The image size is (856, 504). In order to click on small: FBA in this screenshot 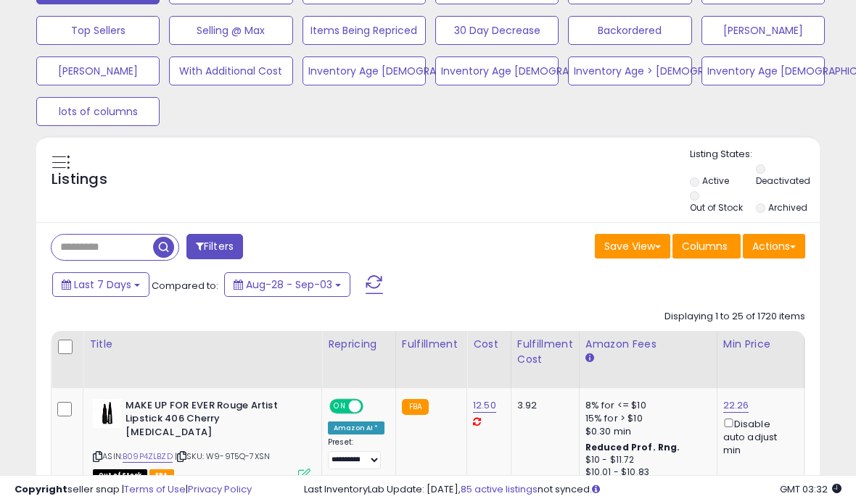, I will do `click(415, 407)`.